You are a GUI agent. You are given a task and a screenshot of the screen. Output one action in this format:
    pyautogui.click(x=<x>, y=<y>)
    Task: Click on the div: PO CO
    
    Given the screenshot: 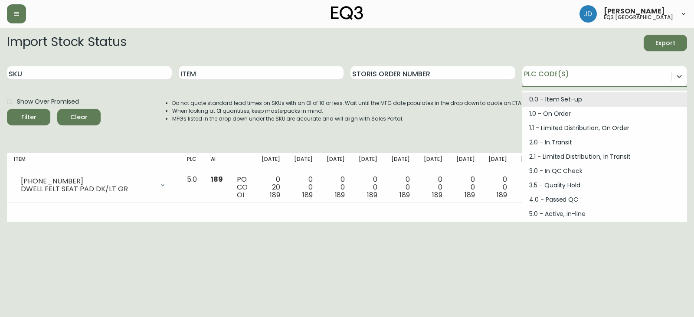 What is the action you would take?
    pyautogui.click(x=242, y=187)
    